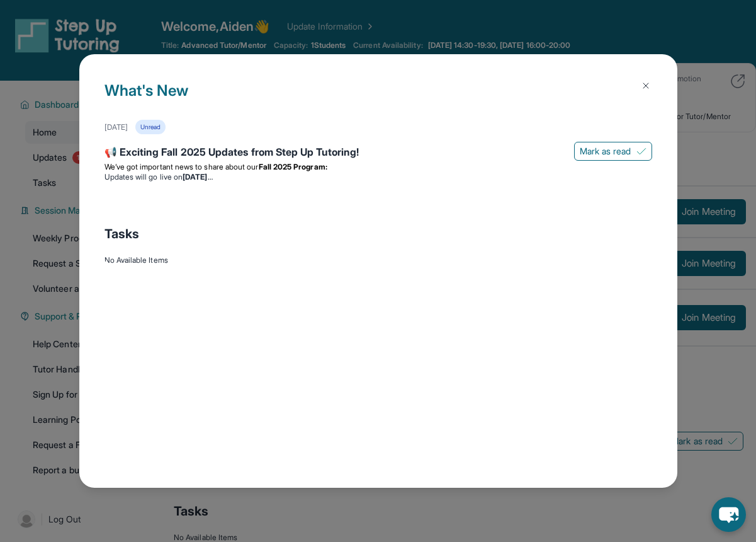 The width and height of the screenshot is (756, 542). What do you see at coordinates (642, 151) in the screenshot?
I see `img: Mark as read` at bounding box center [642, 151].